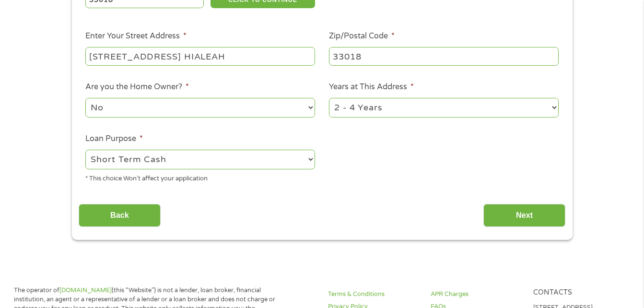 Image resolution: width=644 pixels, height=308 pixels. Describe the element at coordinates (120, 215) in the screenshot. I see `input: Back` at that location.